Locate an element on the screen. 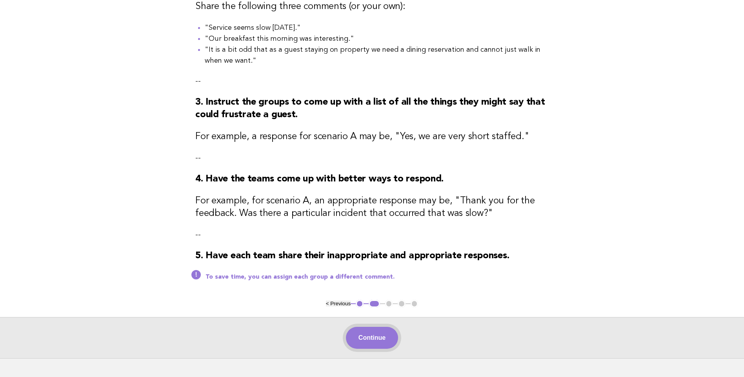 The width and height of the screenshot is (744, 377). h3: For example, for scenario A, an appropriate response may be, "Thank you for the feedback. Was the... is located at coordinates (372, 207).